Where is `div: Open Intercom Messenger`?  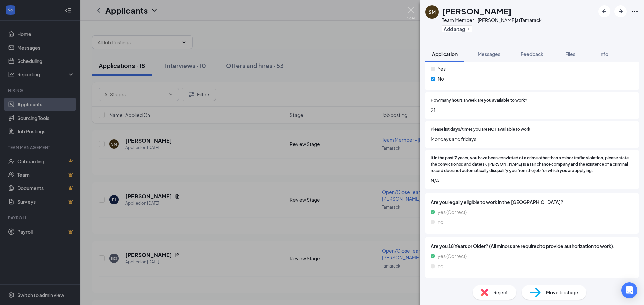
div: Open Intercom Messenger is located at coordinates (629, 291).